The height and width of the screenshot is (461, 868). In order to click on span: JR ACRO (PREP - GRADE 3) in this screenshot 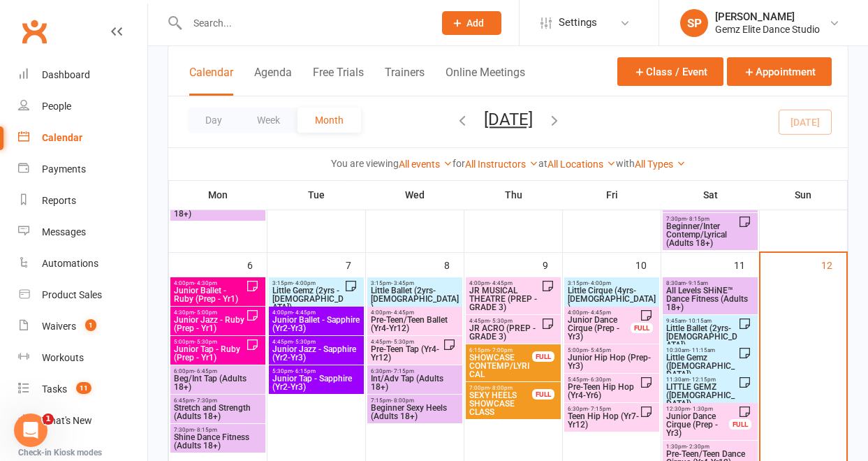, I will do `click(505, 333)`.